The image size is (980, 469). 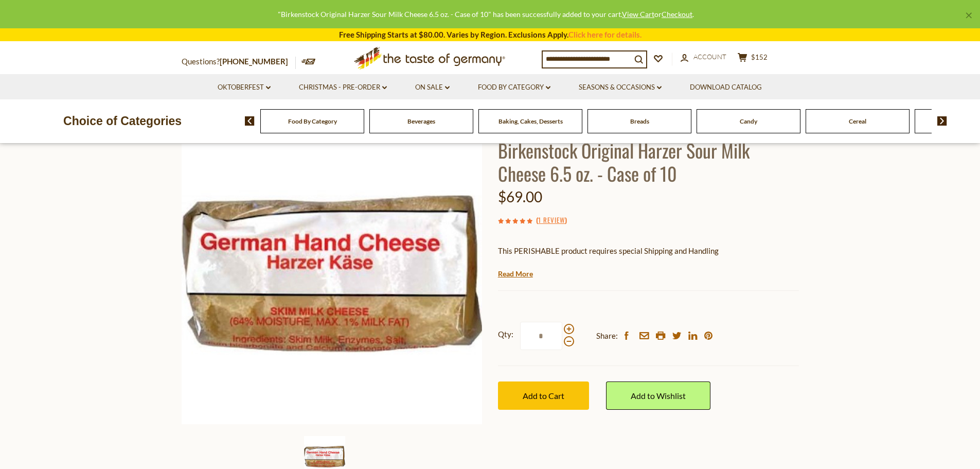 What do you see at coordinates (249, 121) in the screenshot?
I see `img: previous arrow` at bounding box center [249, 121].